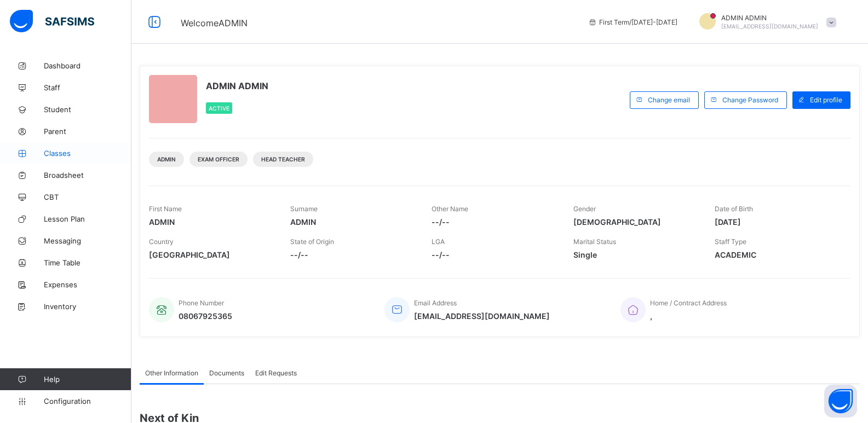 The image size is (868, 423). Describe the element at coordinates (87, 197) in the screenshot. I see `span: CBT` at that location.